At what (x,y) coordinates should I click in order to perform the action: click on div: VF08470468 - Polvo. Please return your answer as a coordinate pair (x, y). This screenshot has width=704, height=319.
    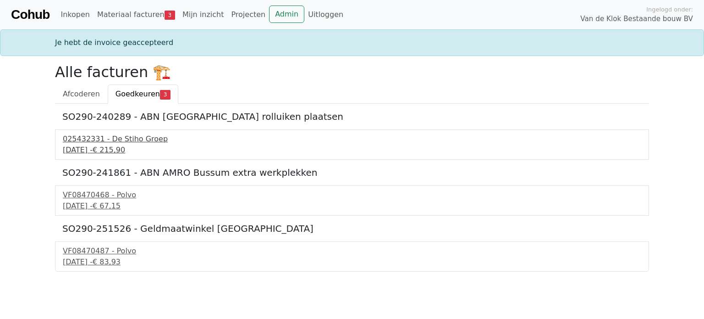
    Looking at the image, I should click on (352, 195).